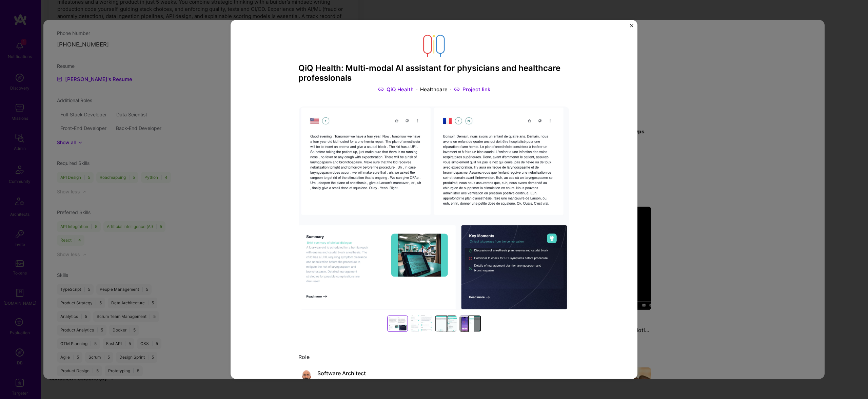 The image size is (868, 399). What do you see at coordinates (434, 89) in the screenshot?
I see `div: Healthcare` at bounding box center [434, 89].